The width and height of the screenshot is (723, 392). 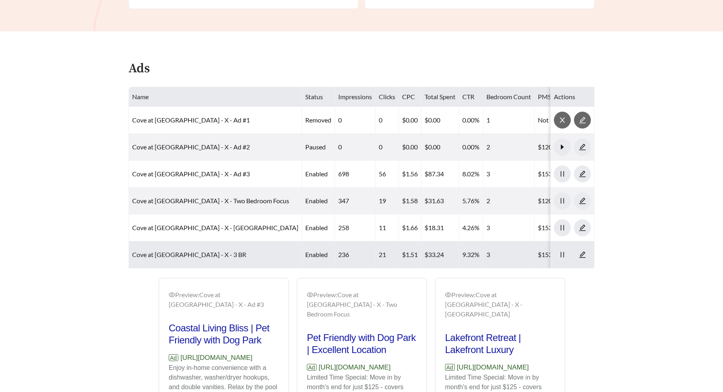 I want to click on th: Bedroom Count, so click(x=509, y=97).